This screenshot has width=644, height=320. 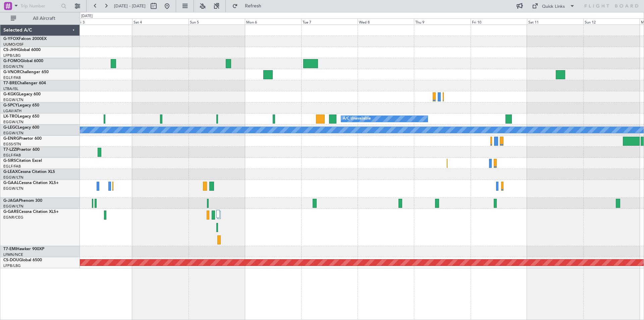 What do you see at coordinates (11, 117) in the screenshot?
I see `span: LX-TRO` at bounding box center [11, 117].